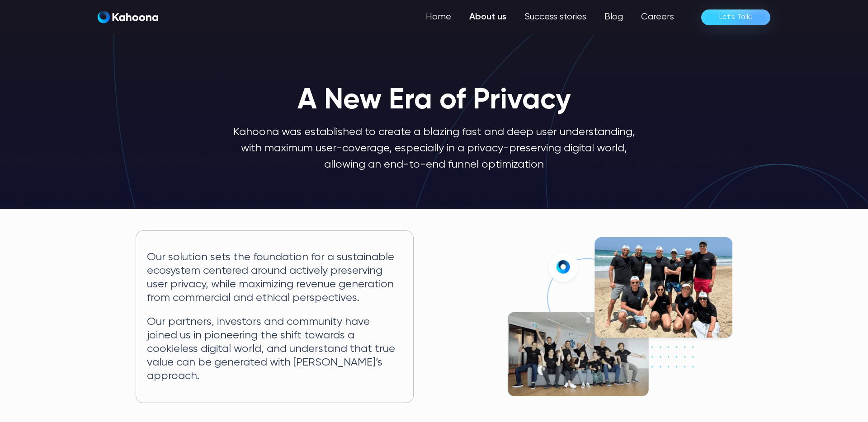 The height and width of the screenshot is (422, 868). What do you see at coordinates (128, 17) in the screenshot?
I see `a: home` at bounding box center [128, 17].